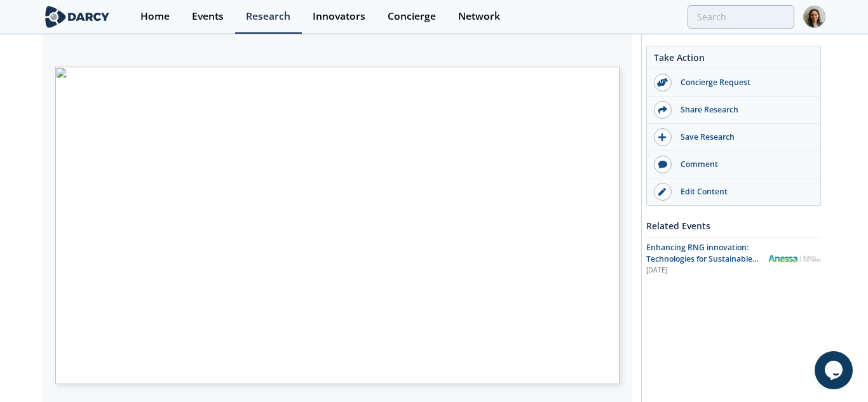 The width and height of the screenshot is (868, 402). What do you see at coordinates (412, 17) in the screenshot?
I see `div: Concierge` at bounding box center [412, 17].